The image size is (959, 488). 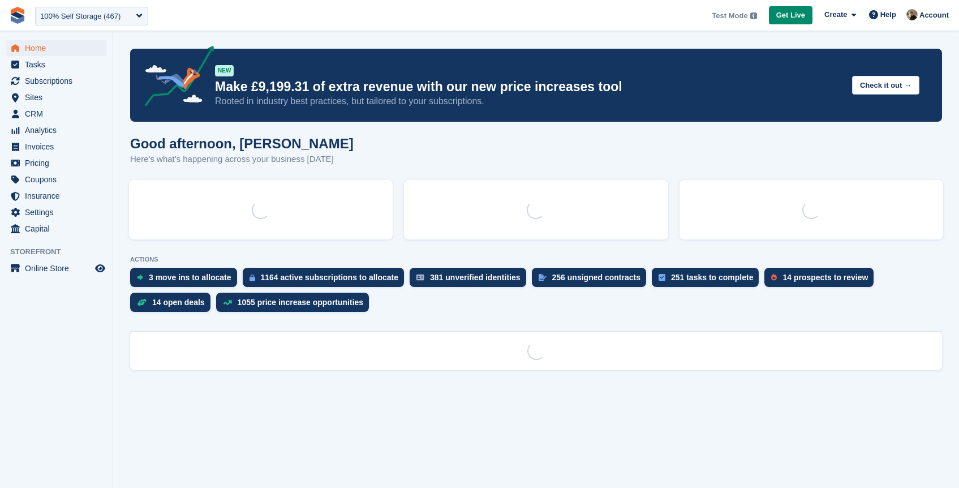 I want to click on span: Sites, so click(x=59, y=97).